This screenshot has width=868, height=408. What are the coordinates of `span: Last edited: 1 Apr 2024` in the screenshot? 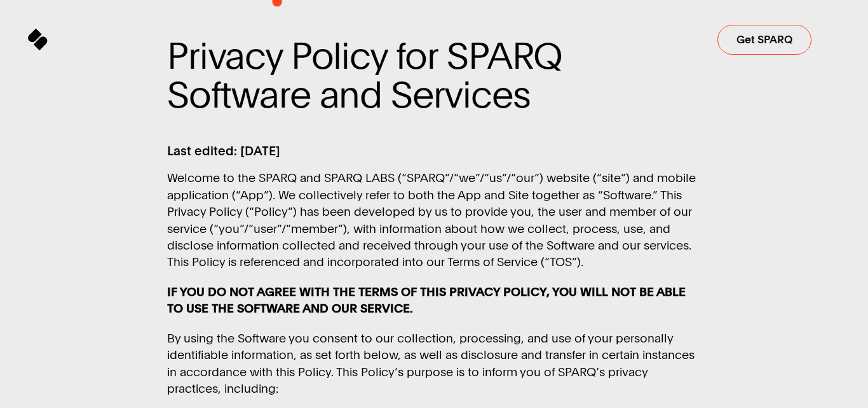 It's located at (434, 150).